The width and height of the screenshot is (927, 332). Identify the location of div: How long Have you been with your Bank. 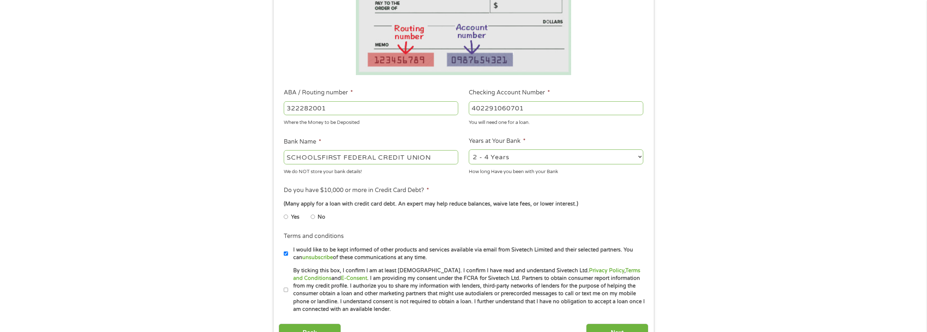
(556, 170).